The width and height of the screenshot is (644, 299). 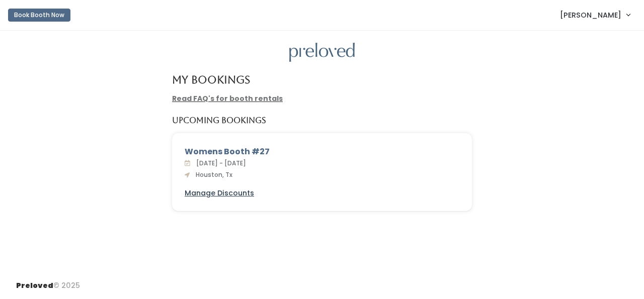 I want to click on h5: Upcoming Bookings, so click(x=218, y=121).